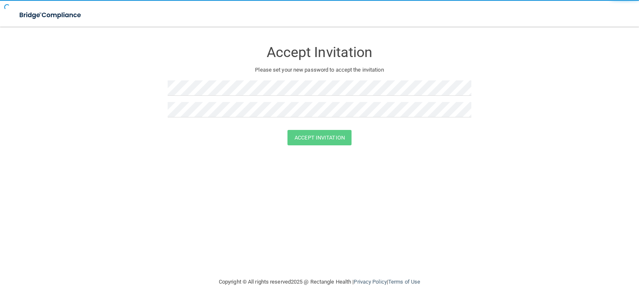 The height and width of the screenshot is (304, 639). What do you see at coordinates (51, 15) in the screenshot?
I see `img: bridge_compliance_login_screen.278c3ca4.svg` at bounding box center [51, 15].